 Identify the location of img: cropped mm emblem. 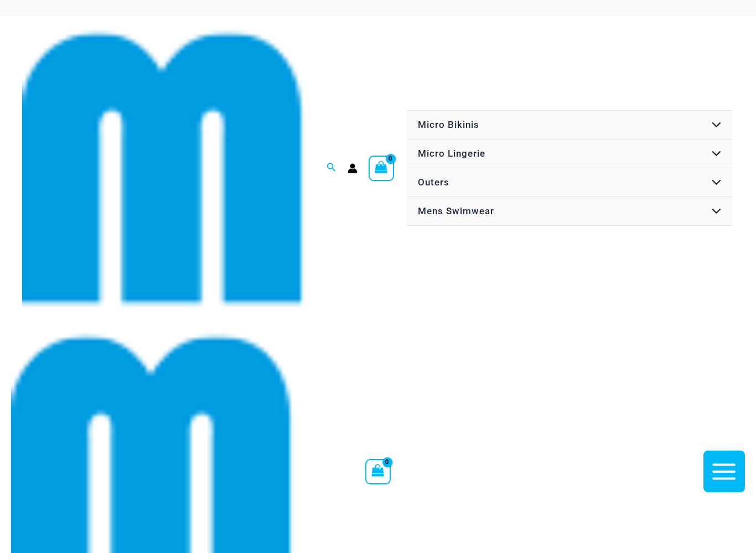
(164, 169).